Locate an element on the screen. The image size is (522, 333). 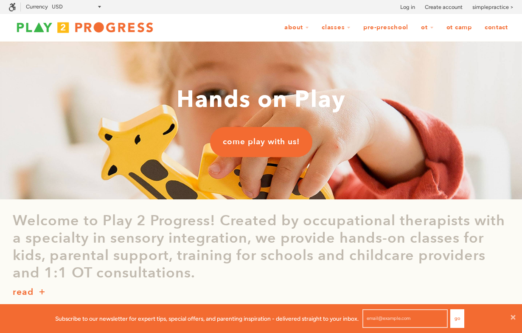
a: come play with us! is located at coordinates (261, 142).